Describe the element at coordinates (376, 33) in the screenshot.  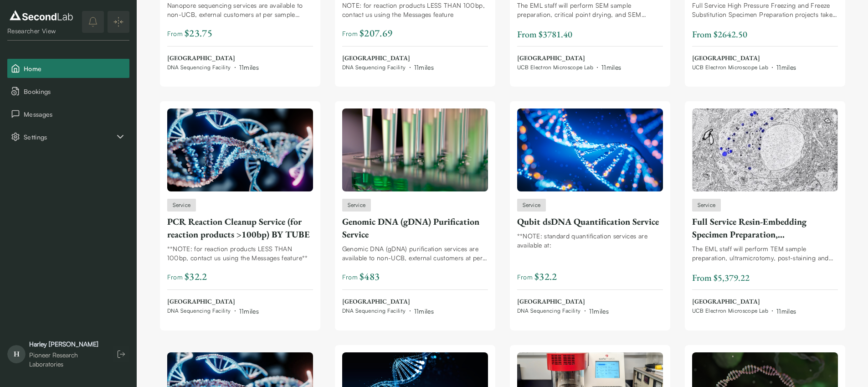
I see `span: $ 207.69` at that location.